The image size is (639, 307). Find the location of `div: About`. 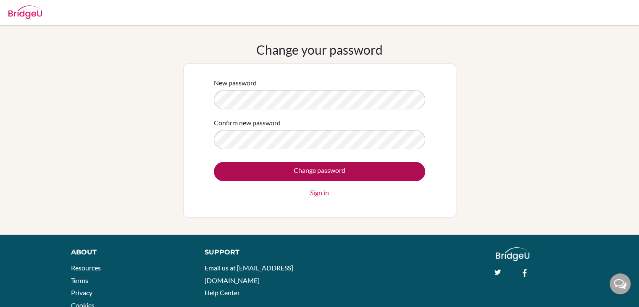

div: About is located at coordinates (128, 252).